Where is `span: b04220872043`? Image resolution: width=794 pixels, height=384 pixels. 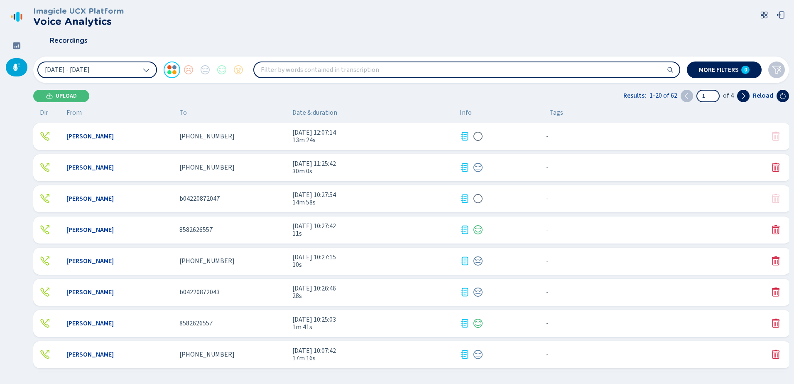
span: b04220872043 is located at coordinates (199, 292).